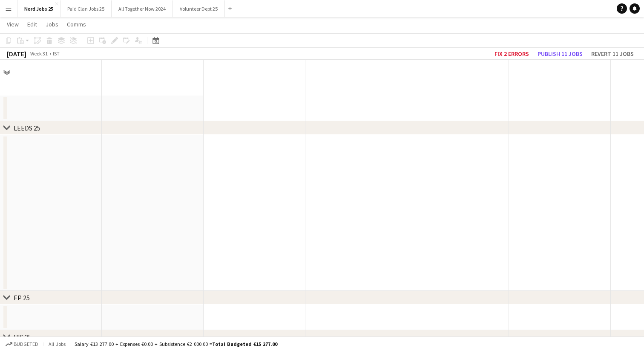 This screenshot has width=644, height=351. I want to click on button: Fix 2 errors, so click(511, 54).